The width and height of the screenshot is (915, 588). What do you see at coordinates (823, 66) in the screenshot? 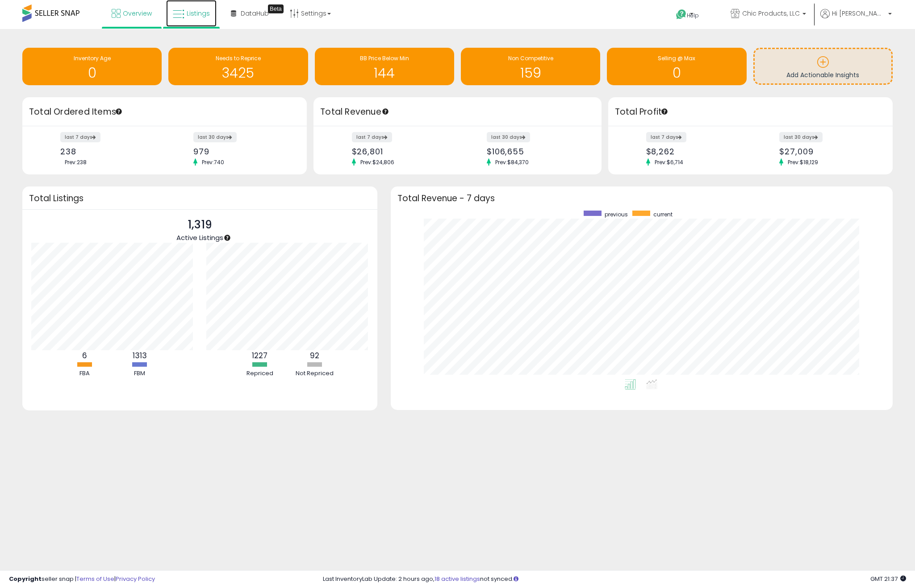
I see `a: Add Actionable Insights` at bounding box center [823, 66].